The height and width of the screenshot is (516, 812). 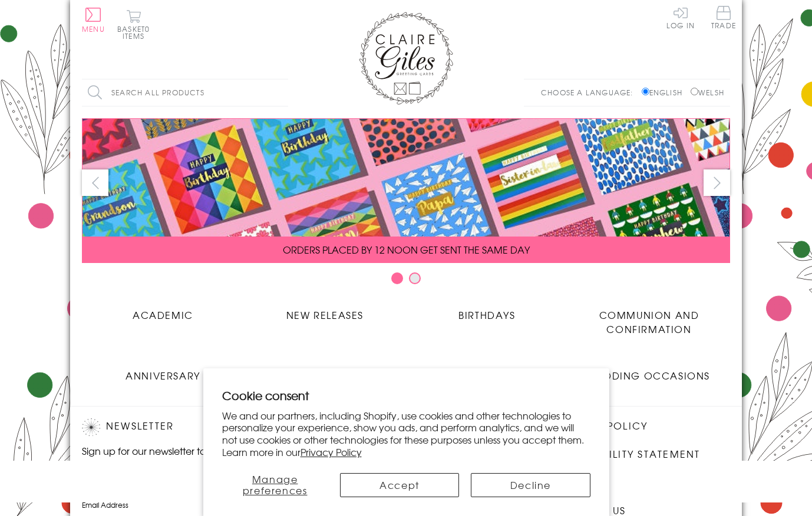 What do you see at coordinates (133, 24) in the screenshot?
I see `button: Basket0 items` at bounding box center [133, 24].